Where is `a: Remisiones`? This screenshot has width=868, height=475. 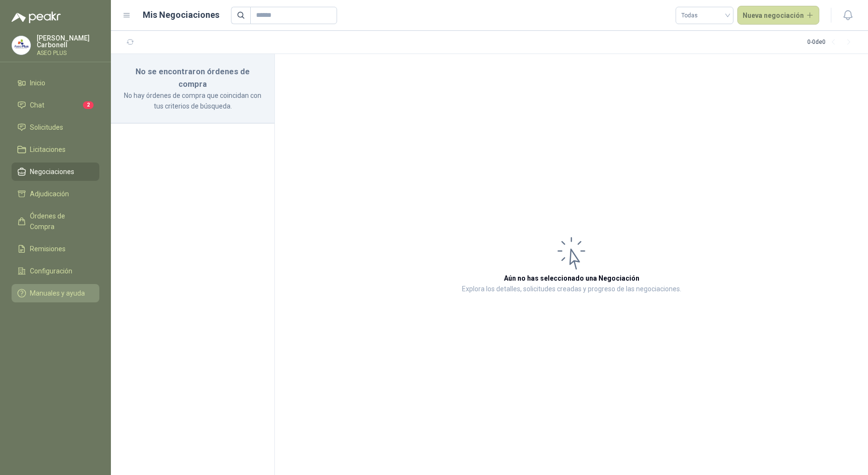
a: Remisiones is located at coordinates (55, 249).